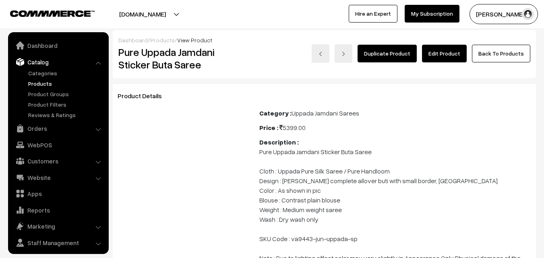  What do you see at coordinates (275, 113) in the screenshot?
I see `b: Category :` at bounding box center [275, 113].